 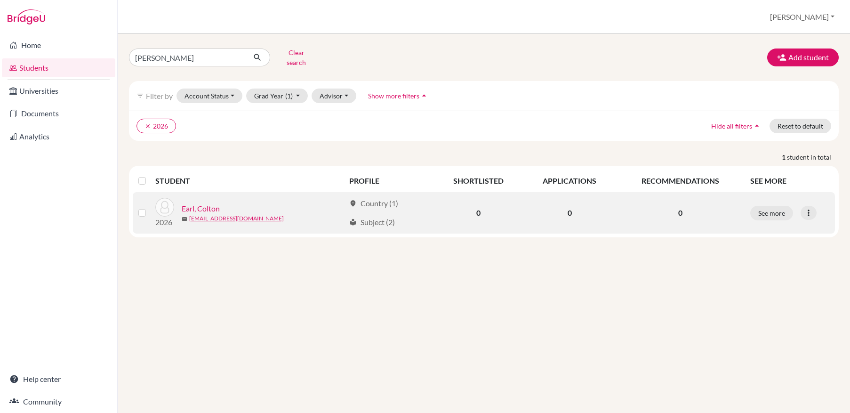 I want to click on button: Reset to default, so click(x=800, y=126).